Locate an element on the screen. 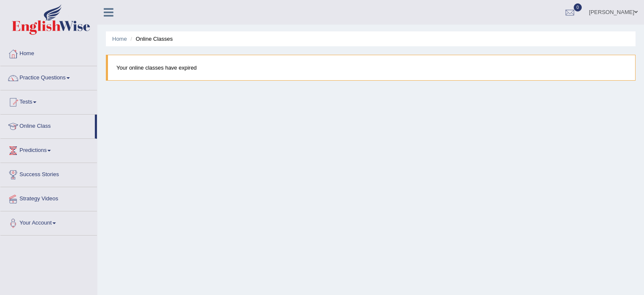 This screenshot has width=644, height=295. a: Success Stories is located at coordinates (48, 173).